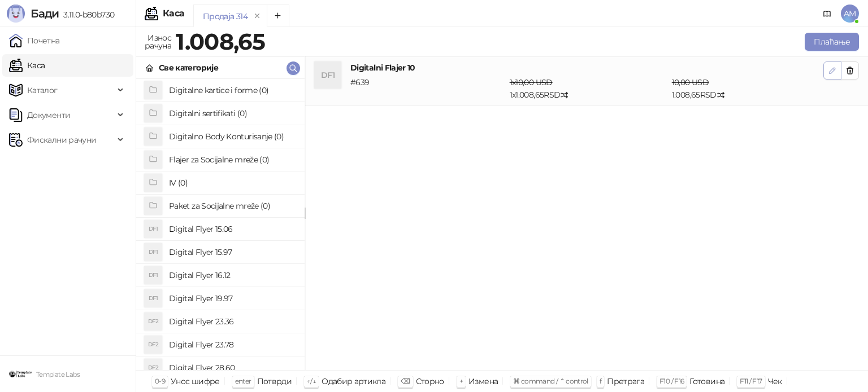 The width and height of the screenshot is (868, 392). Describe the element at coordinates (232, 345) in the screenshot. I see `h4: Digital Flyer 23.78` at that location.